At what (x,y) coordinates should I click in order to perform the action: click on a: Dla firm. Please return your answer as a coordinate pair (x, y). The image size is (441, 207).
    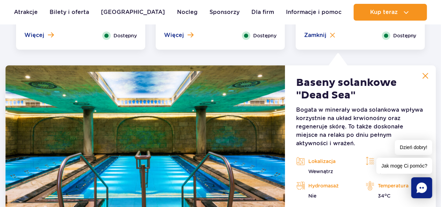
    Looking at the image, I should click on (263, 12).